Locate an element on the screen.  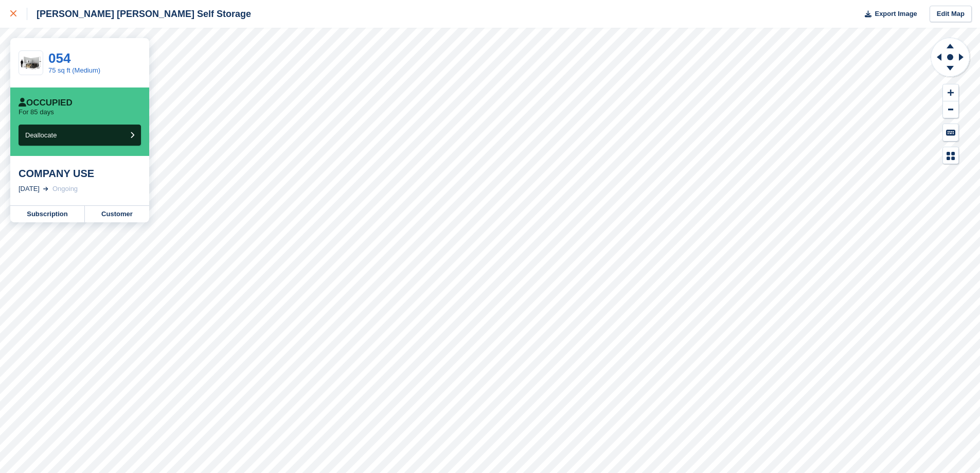
img: arrow-right-light-icn-cde0832a797a2874e46488d9cf13f60e5c3a73dbe684e267c42b8395dfbc2abf.svg is located at coordinates (46, 189).